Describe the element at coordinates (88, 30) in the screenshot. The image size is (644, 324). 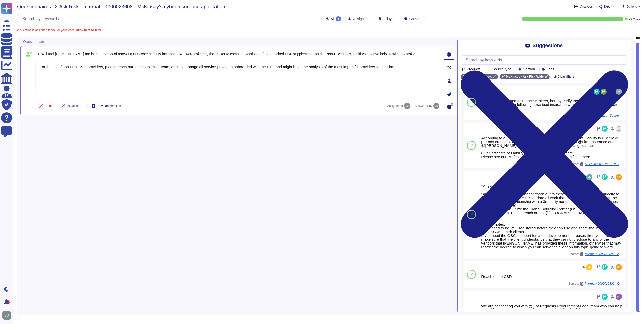
I see `b: Click here to filter` at that location.